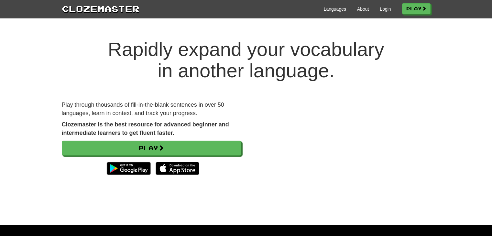  I want to click on p: Play through thousands of fill-in-the-blank sentences in over 50 languages, learn in context, and..., so click(151, 109).